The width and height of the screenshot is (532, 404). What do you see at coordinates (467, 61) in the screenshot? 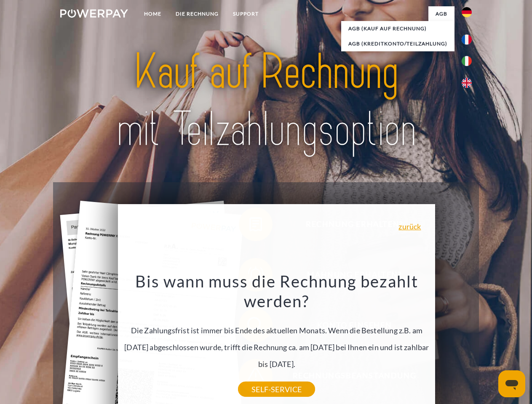
I see `img: it` at bounding box center [467, 61].